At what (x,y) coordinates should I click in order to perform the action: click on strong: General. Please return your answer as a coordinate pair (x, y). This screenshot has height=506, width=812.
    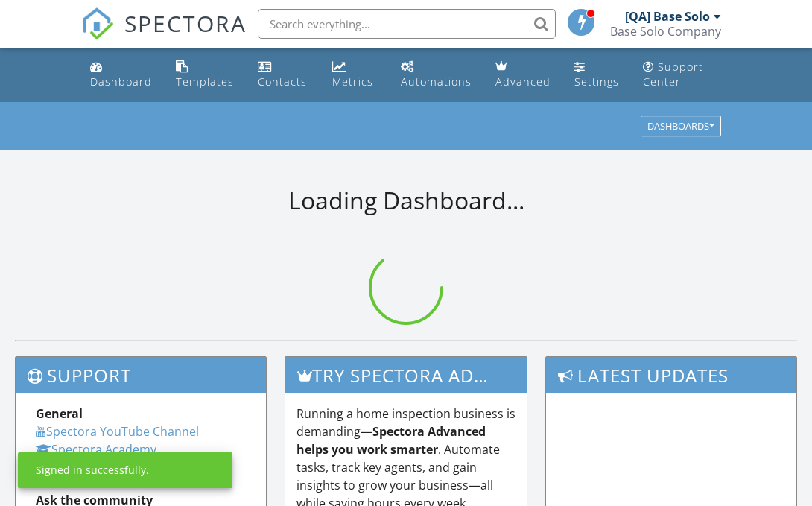
    Looking at the image, I should click on (59, 413).